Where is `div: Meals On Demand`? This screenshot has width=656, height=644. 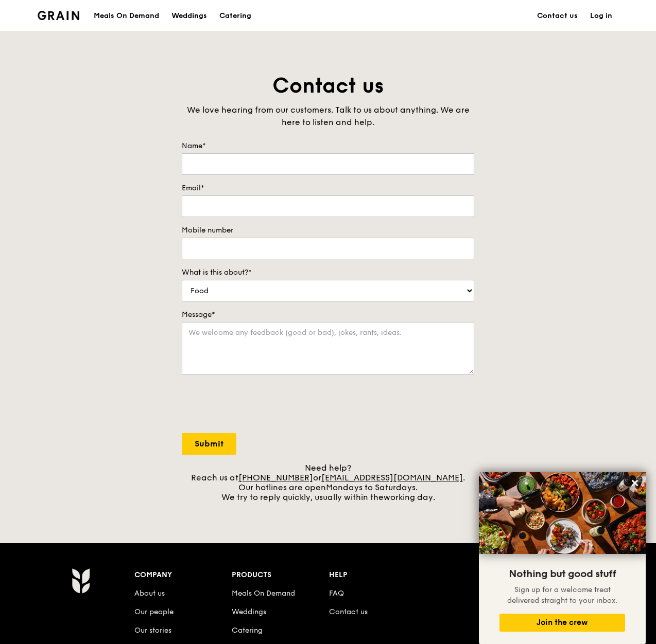
div: Meals On Demand is located at coordinates (126, 16).